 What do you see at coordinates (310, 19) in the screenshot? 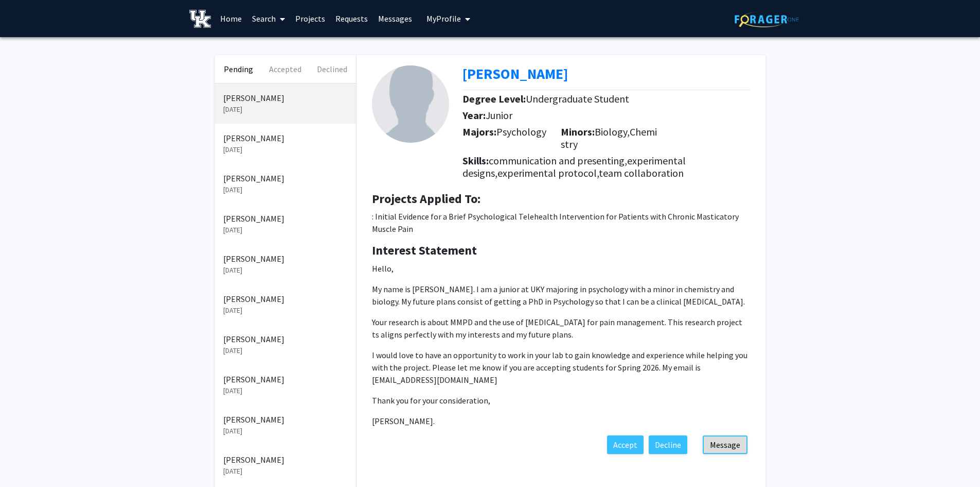
I see `a: Projects` at bounding box center [310, 19].